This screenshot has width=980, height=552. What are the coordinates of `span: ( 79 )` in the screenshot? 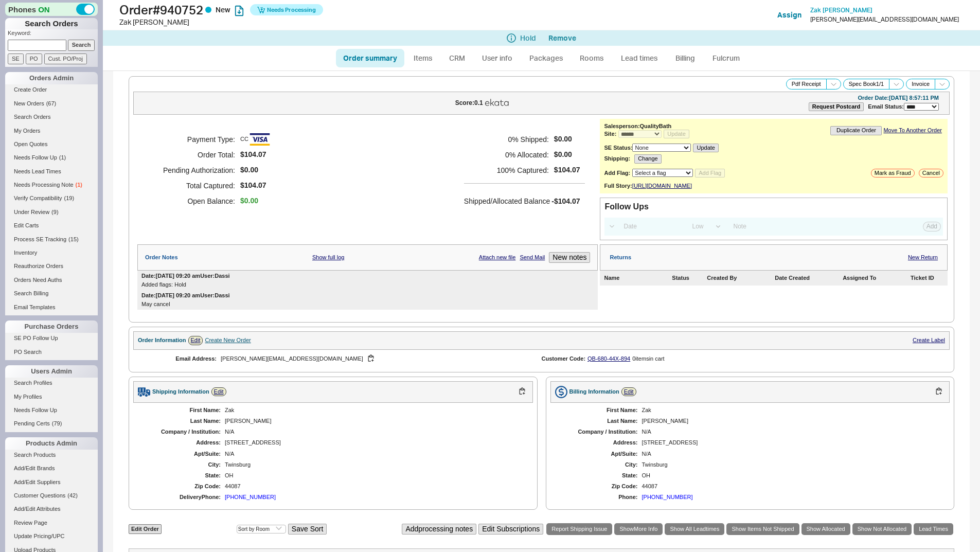 It's located at (57, 423).